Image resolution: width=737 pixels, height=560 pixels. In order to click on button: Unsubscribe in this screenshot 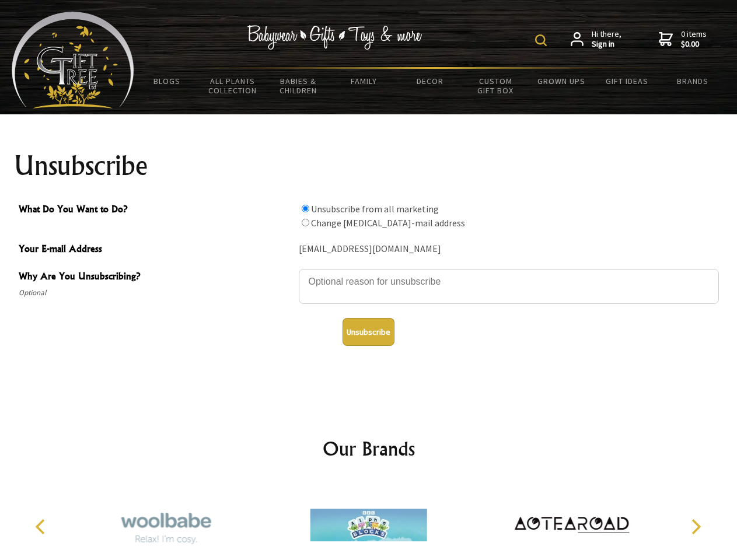, I will do `click(368, 332)`.